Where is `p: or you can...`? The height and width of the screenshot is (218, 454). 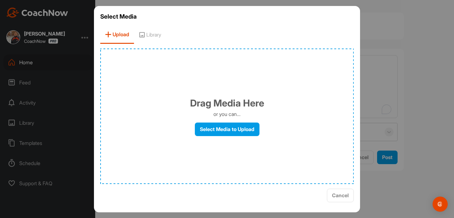
p: or you can... is located at coordinates (227, 114).